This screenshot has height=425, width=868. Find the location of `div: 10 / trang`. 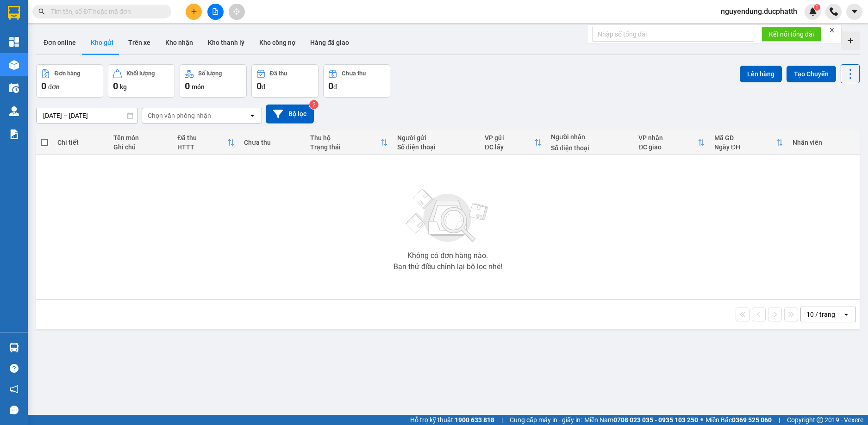

div: 10 / trang is located at coordinates (821, 314).